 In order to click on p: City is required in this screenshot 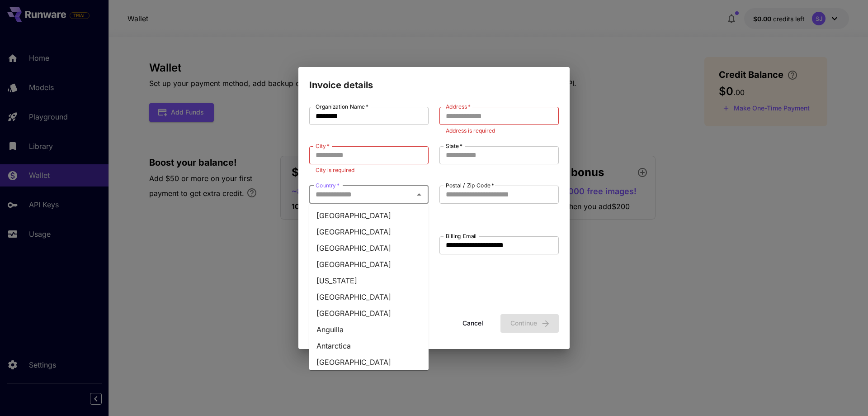, I will do `click(369, 170)`.